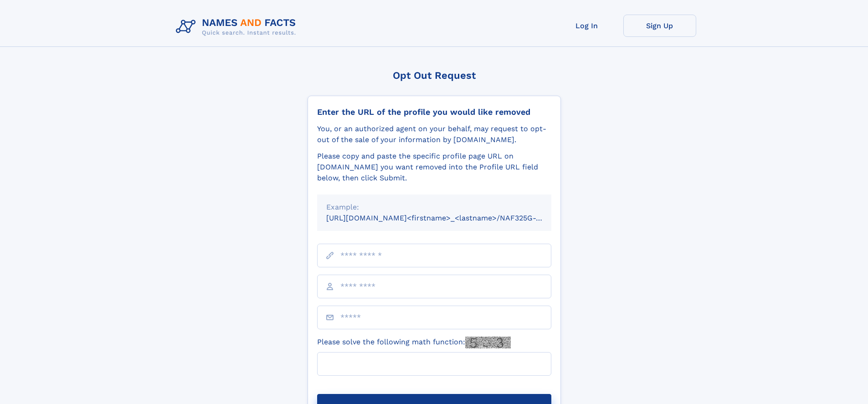 This screenshot has height=404, width=868. Describe the element at coordinates (434, 207) in the screenshot. I see `div: Example:` at that location.